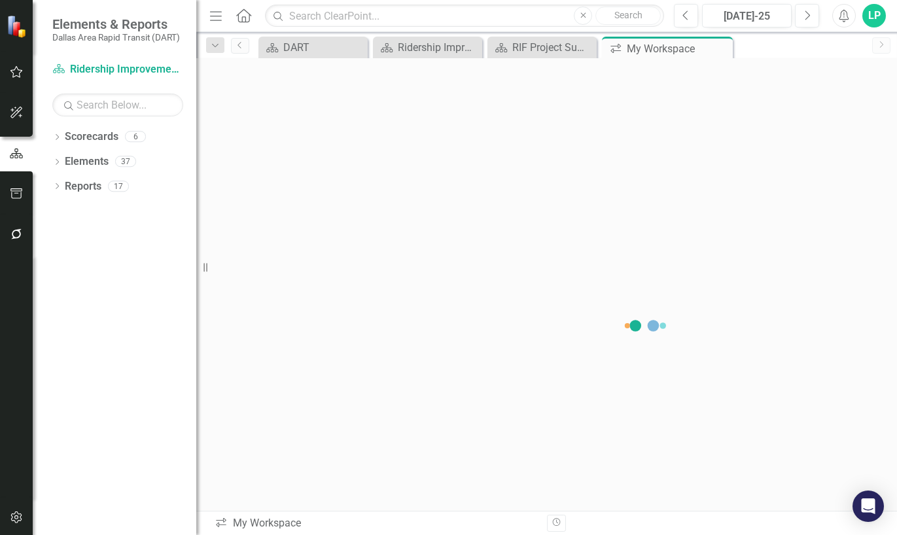 This screenshot has width=897, height=535. What do you see at coordinates (118, 105) in the screenshot?
I see `input: Search Below...` at bounding box center [118, 105].